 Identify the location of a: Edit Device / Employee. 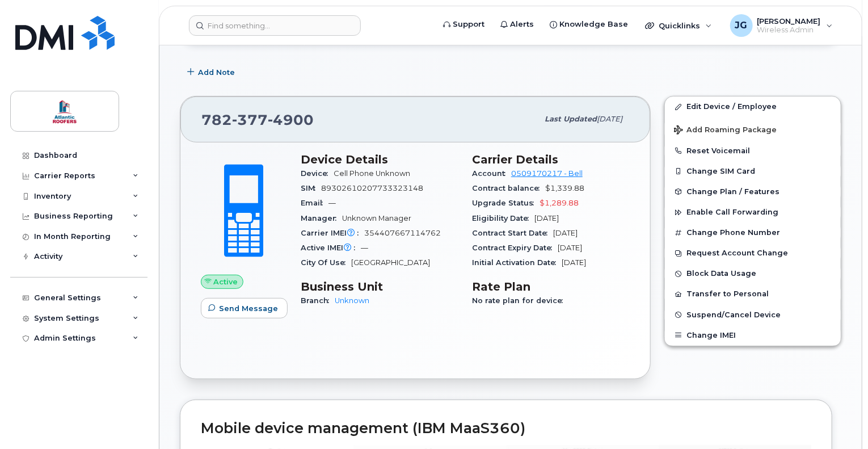
(753, 107).